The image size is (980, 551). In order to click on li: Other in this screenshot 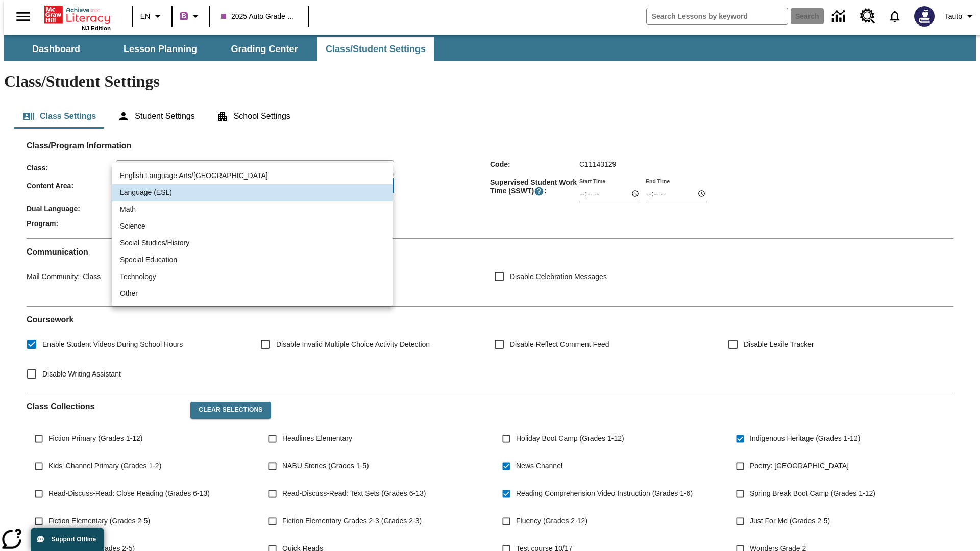, I will do `click(252, 294)`.